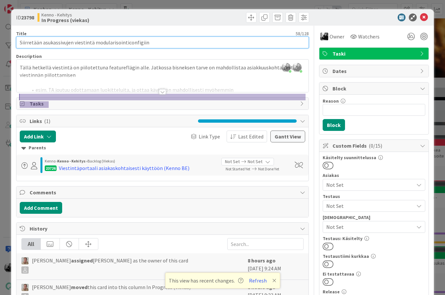 This screenshot has width=445, height=295. I want to click on b: 23798, so click(28, 17).